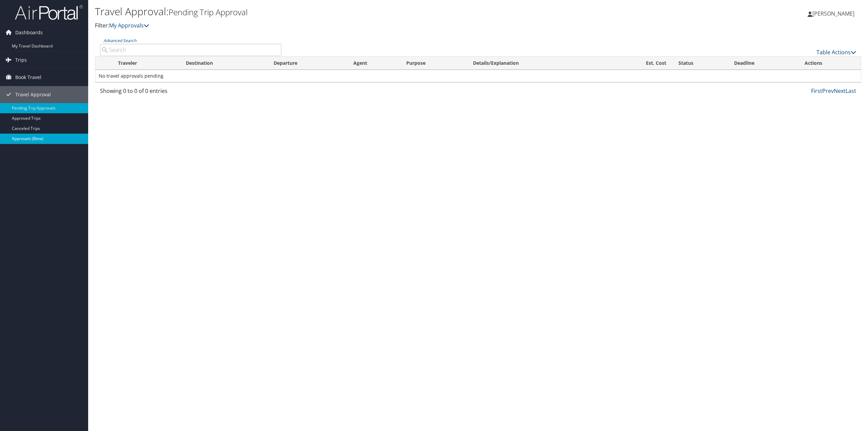 This screenshot has height=431, width=868. Describe the element at coordinates (129, 26) in the screenshot. I see `a: My Approvals` at that location.